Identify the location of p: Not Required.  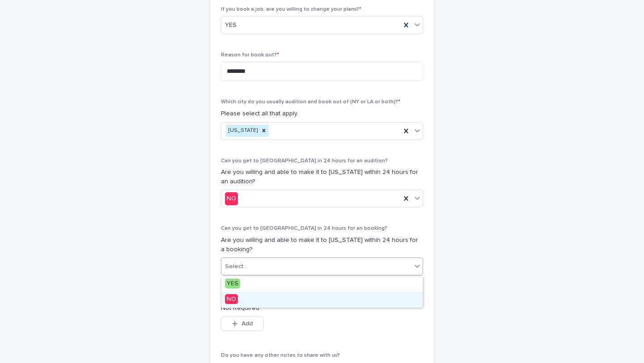
(322, 308).